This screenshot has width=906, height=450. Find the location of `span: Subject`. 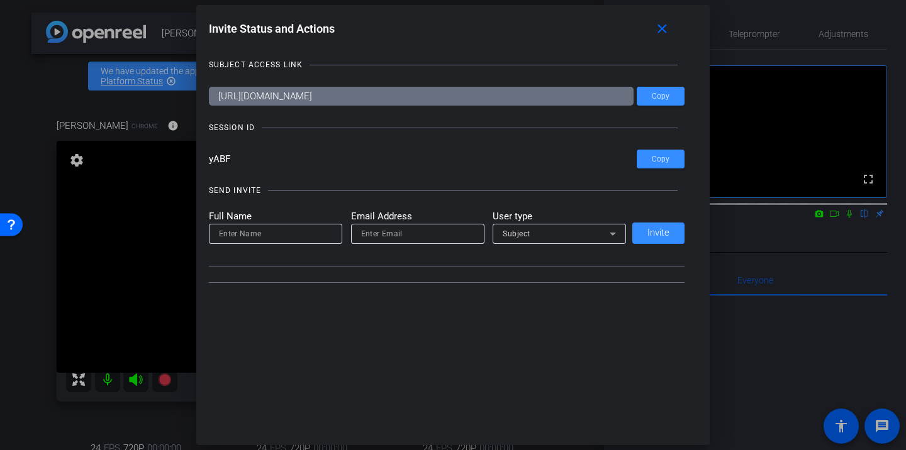

span: Subject is located at coordinates (516, 234).